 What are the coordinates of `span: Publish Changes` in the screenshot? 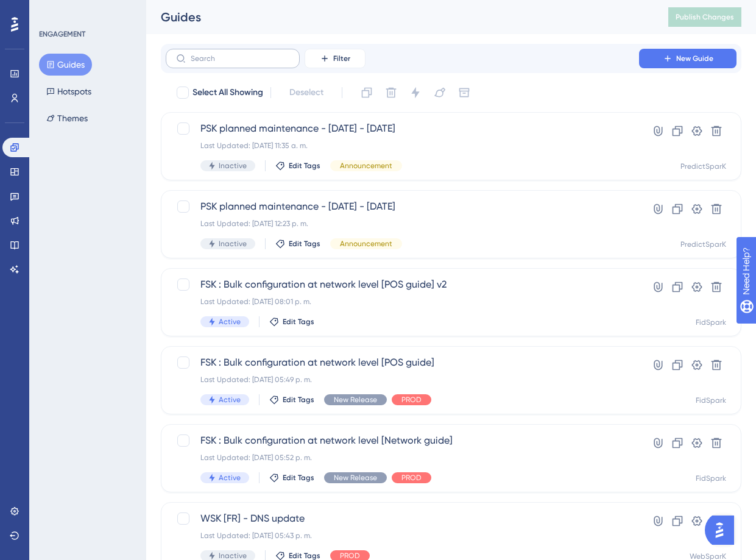 It's located at (705, 17).